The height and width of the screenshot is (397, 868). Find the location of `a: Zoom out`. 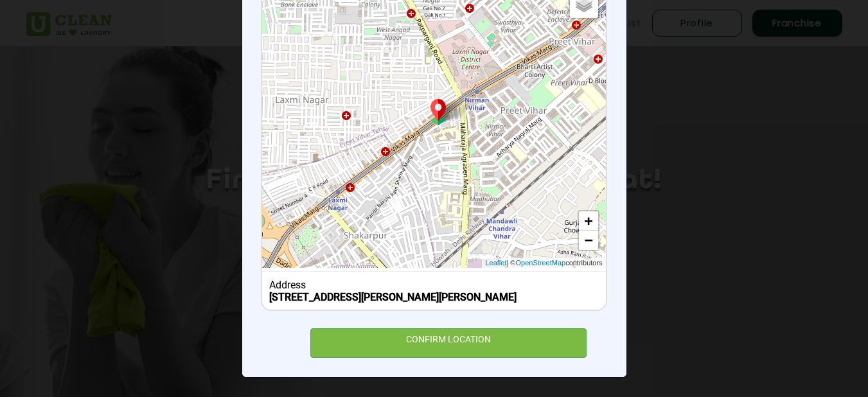

a: Zoom out is located at coordinates (588, 240).